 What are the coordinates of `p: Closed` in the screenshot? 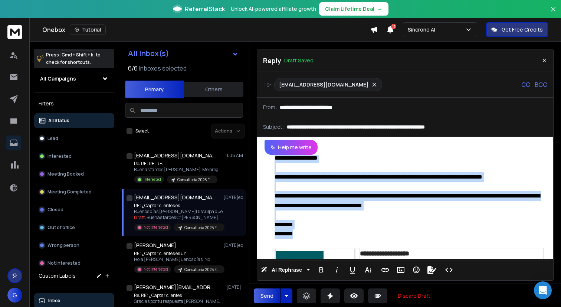 It's located at (55, 210).